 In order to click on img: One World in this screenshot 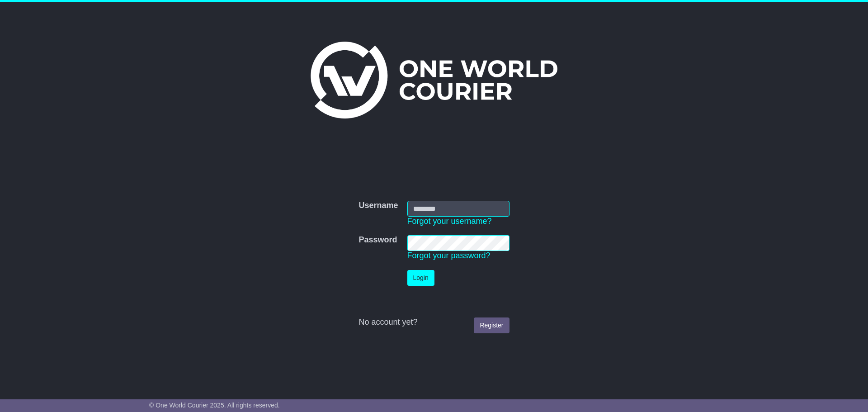, I will do `click(434, 80)`.